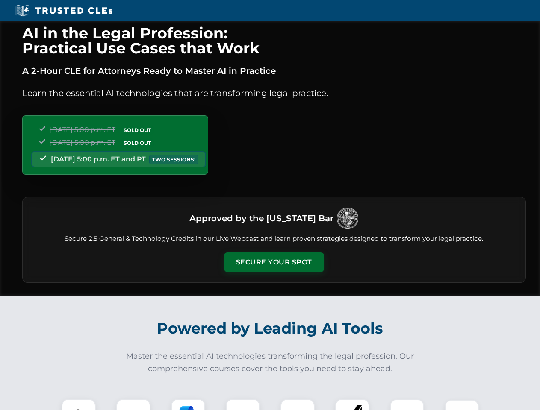  What do you see at coordinates (274, 71) in the screenshot?
I see `p: A 2-Hour CLE for Attorneys Ready to Master AI in Practice` at bounding box center [274, 71].